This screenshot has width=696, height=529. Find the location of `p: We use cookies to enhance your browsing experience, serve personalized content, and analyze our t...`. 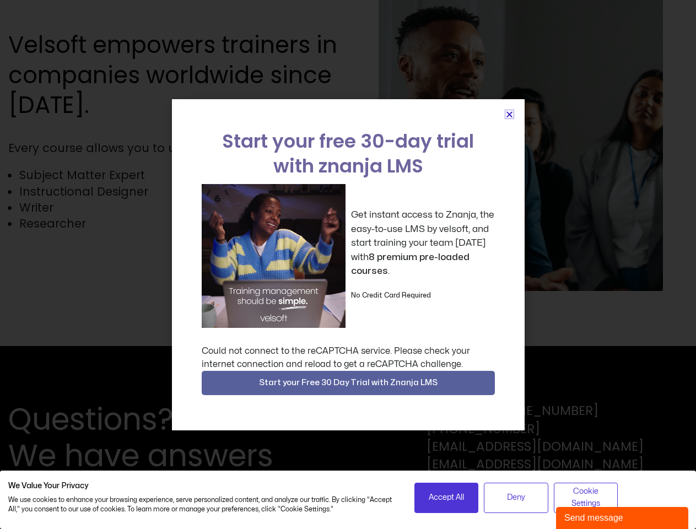

p: We use cookies to enhance your browsing experience, serve personalized content, and analyze our t... is located at coordinates (203, 504).